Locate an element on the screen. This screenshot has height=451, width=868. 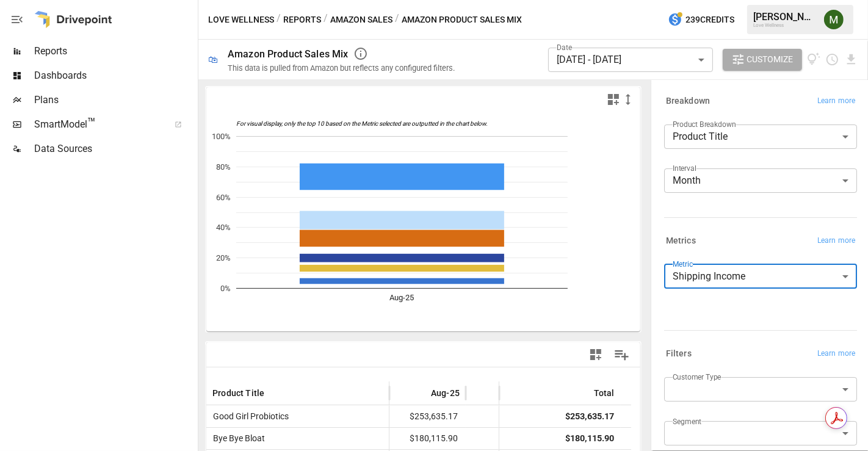
text: 80% is located at coordinates (223, 166).